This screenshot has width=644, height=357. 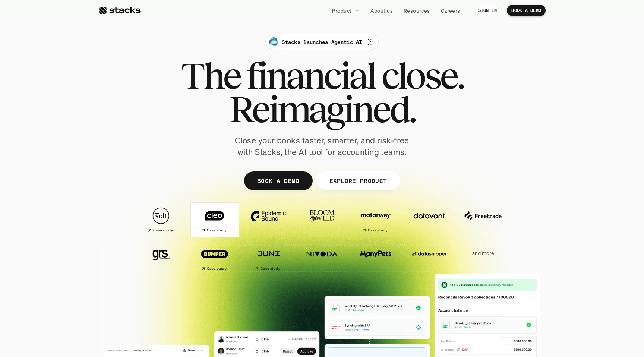 What do you see at coordinates (322, 146) in the screenshot?
I see `p: Close your books faster, smarter, and risk-free with Stacks, the AI tool for accounting teams.` at bounding box center [322, 146].